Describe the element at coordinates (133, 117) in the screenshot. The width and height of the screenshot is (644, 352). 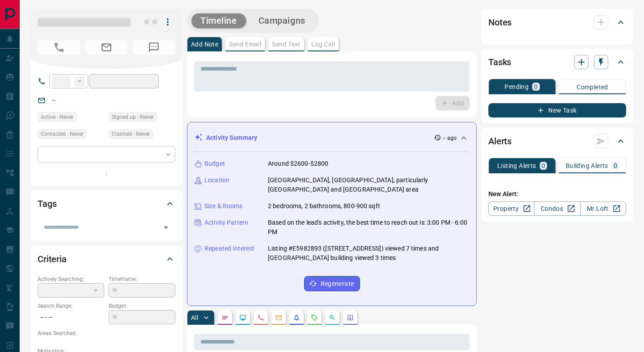
I see `span: Signed up - Never` at that location.